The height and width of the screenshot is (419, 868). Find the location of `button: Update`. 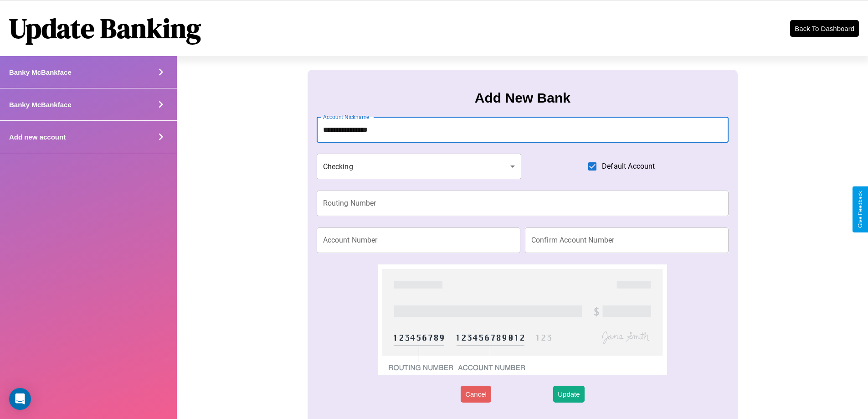

button: Update is located at coordinates (569, 394).